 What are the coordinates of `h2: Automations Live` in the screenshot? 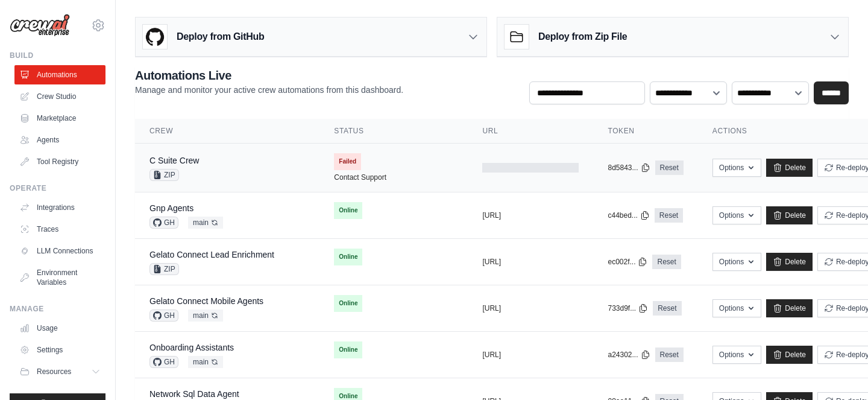 It's located at (269, 75).